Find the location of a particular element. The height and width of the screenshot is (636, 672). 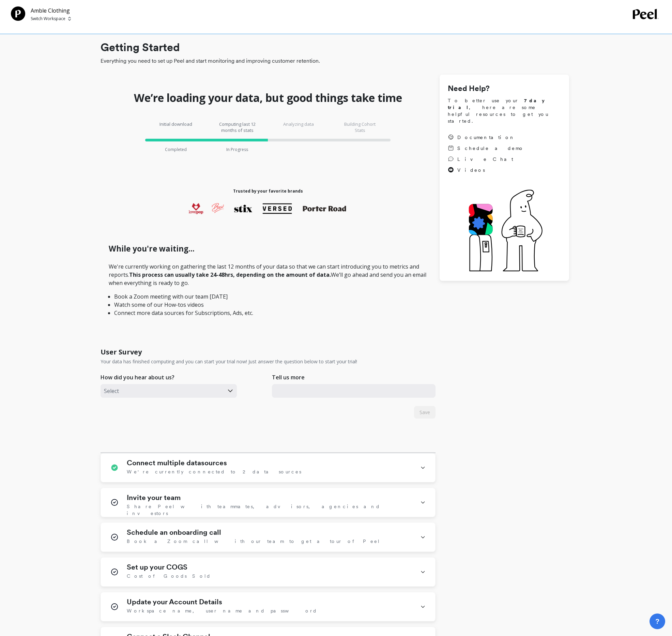

a: Videos is located at coordinates (486, 170).